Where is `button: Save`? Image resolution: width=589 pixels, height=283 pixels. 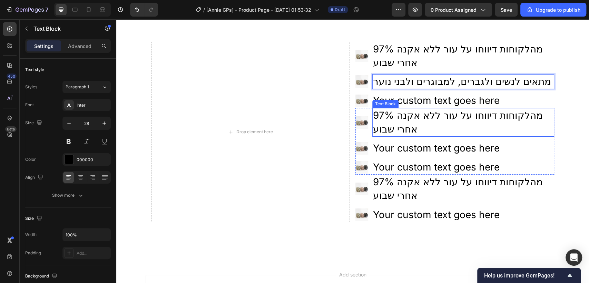 button: Save is located at coordinates (506, 10).